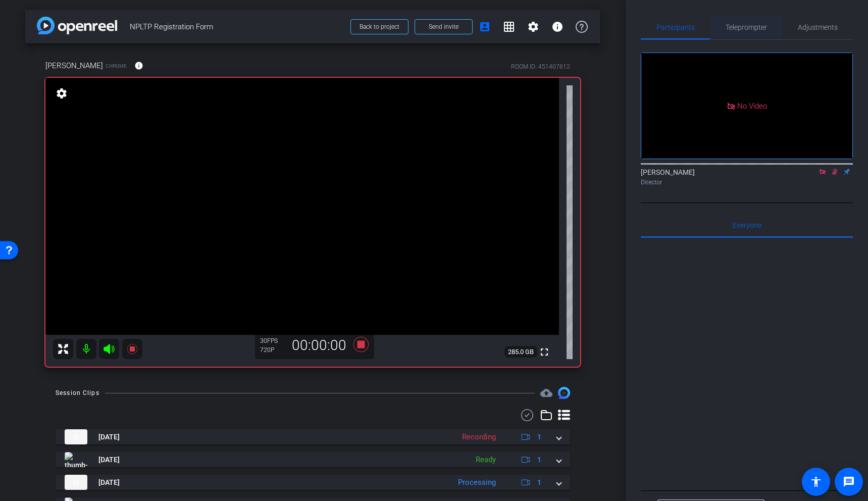 The width and height of the screenshot is (868, 501). What do you see at coordinates (380, 27) in the screenshot?
I see `span: Back to project` at bounding box center [380, 27].